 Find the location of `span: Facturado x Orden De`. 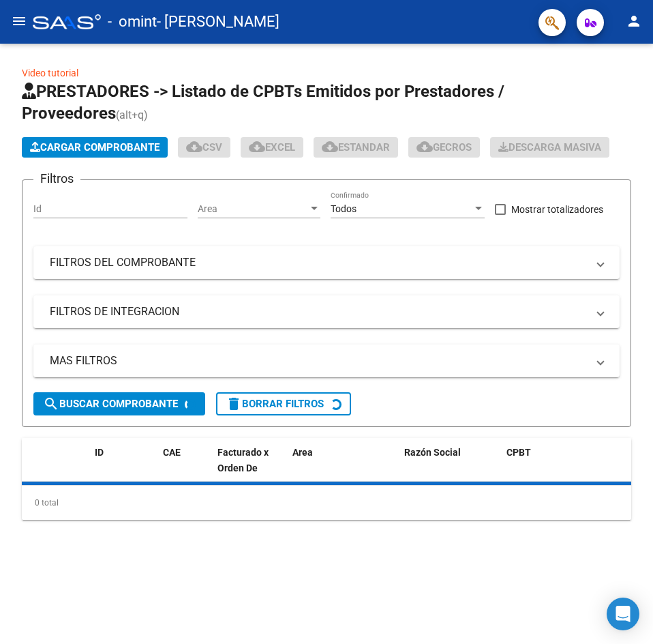

span: Facturado x Orden De is located at coordinates (243, 459).